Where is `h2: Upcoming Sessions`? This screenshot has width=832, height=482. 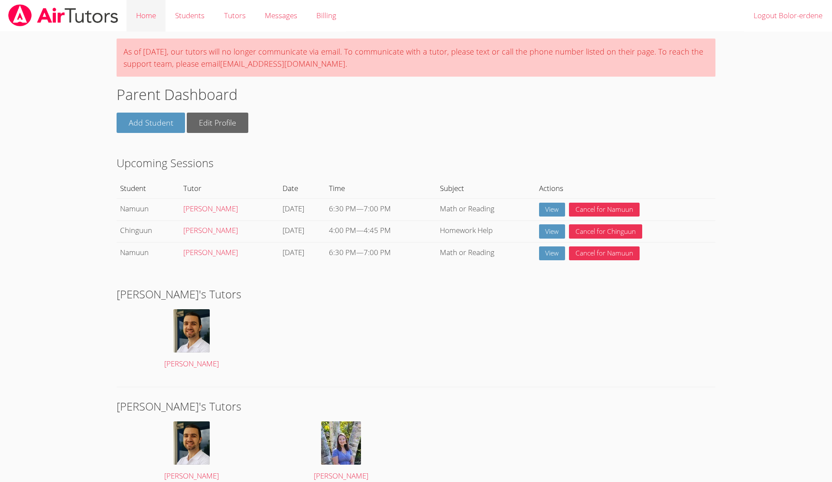
h2: Upcoming Sessions is located at coordinates (416, 163).